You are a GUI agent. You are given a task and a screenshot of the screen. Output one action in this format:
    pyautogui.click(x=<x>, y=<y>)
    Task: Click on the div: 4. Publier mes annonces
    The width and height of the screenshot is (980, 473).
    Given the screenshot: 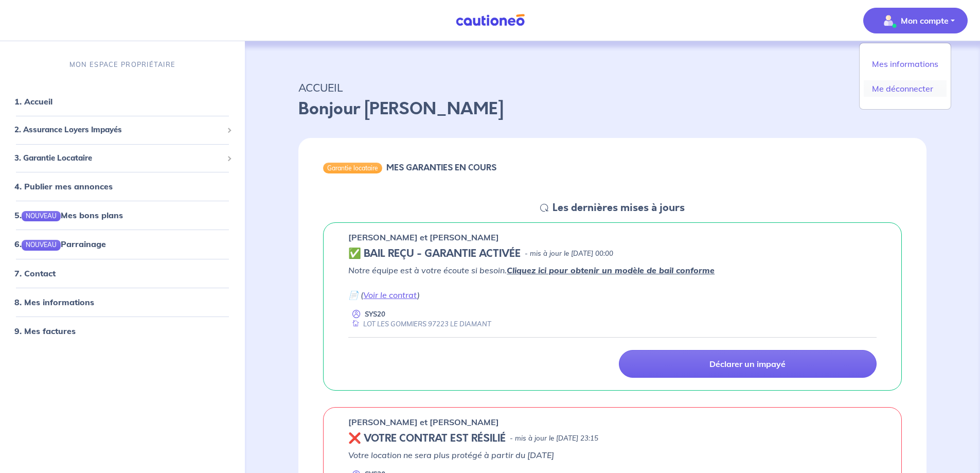 What is the action you would take?
    pyautogui.click(x=123, y=186)
    